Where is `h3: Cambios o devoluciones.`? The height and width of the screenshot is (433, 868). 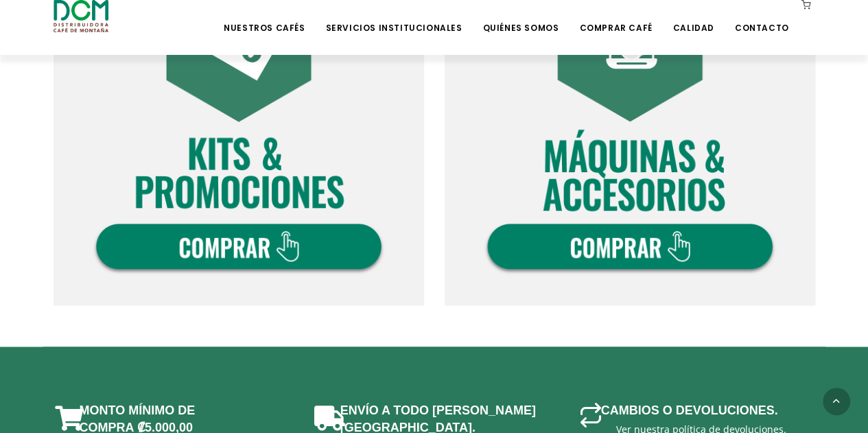 h3: Cambios o devoluciones. is located at coordinates (690, 410).